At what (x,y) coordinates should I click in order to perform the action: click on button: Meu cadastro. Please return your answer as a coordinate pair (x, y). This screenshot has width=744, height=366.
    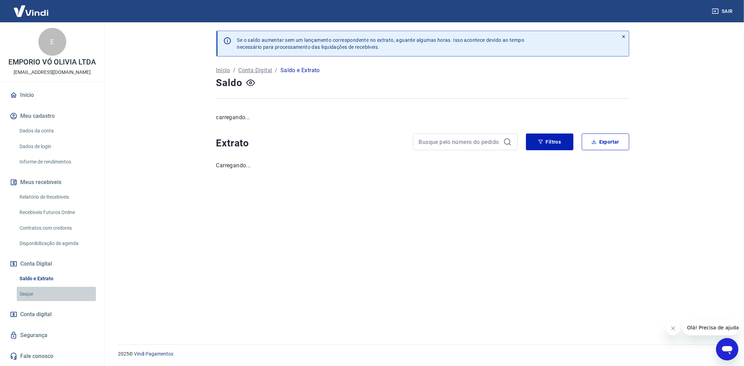
    Looking at the image, I should click on (52, 116).